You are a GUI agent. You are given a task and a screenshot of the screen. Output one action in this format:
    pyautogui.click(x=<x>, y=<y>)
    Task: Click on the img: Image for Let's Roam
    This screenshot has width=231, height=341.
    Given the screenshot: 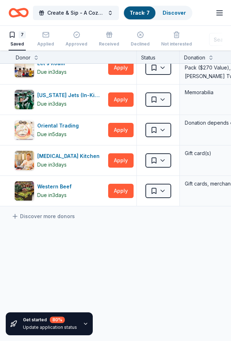 What is the action you would take?
    pyautogui.click(x=24, y=68)
    